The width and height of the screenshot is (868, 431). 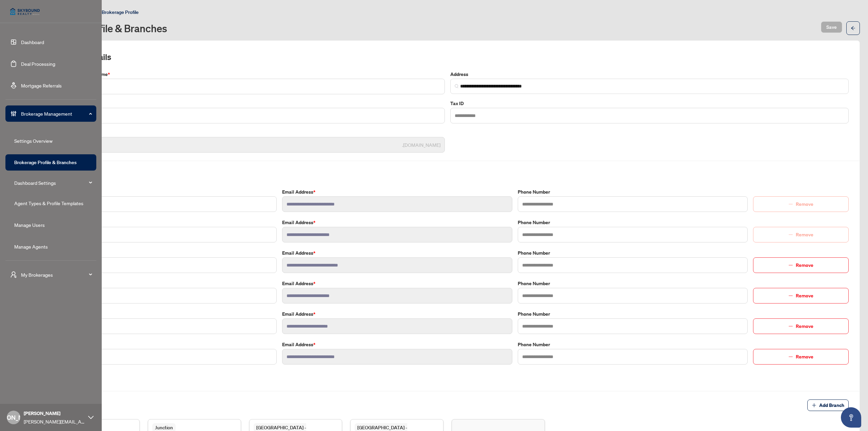 I want to click on a: Settings Overview, so click(x=33, y=141).